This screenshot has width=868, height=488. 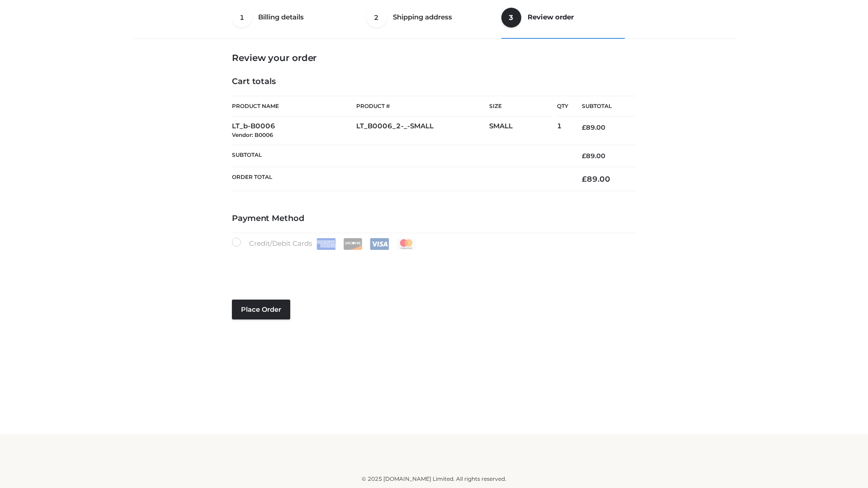 I want to click on h3: Review your order, so click(x=434, y=58).